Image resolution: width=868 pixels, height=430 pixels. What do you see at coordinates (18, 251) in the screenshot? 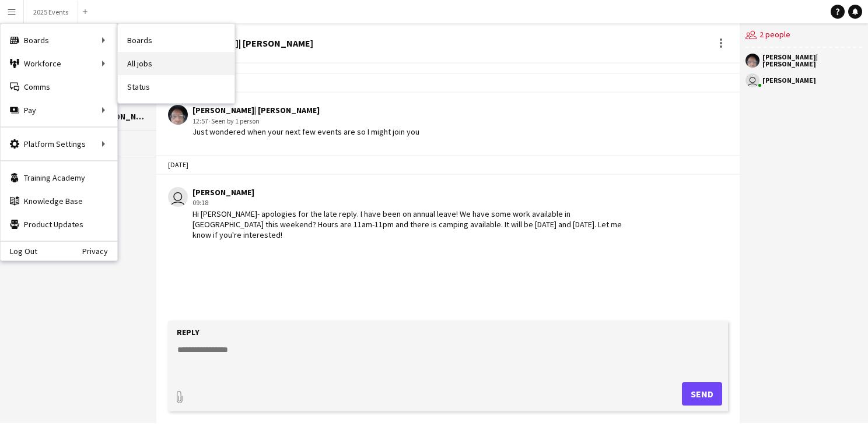
I see `a: Log Out` at bounding box center [18, 251].